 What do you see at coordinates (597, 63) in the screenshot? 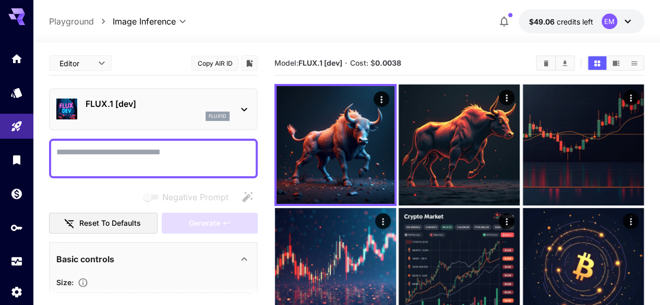
I see `button: Show media in grid view` at bounding box center [597, 63].